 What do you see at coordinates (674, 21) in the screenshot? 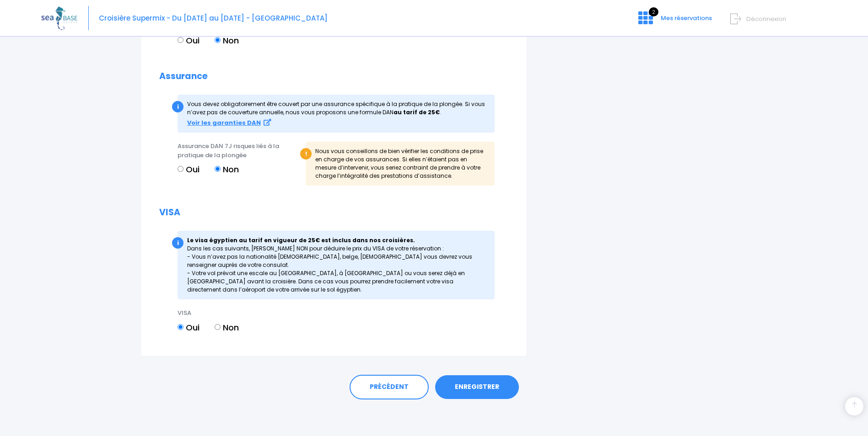
I see `a: 2 Mes réservations` at bounding box center [674, 21].